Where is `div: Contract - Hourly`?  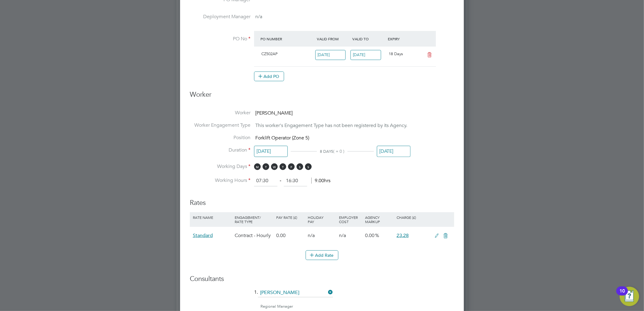
div: Contract - Hourly is located at coordinates (254, 236).